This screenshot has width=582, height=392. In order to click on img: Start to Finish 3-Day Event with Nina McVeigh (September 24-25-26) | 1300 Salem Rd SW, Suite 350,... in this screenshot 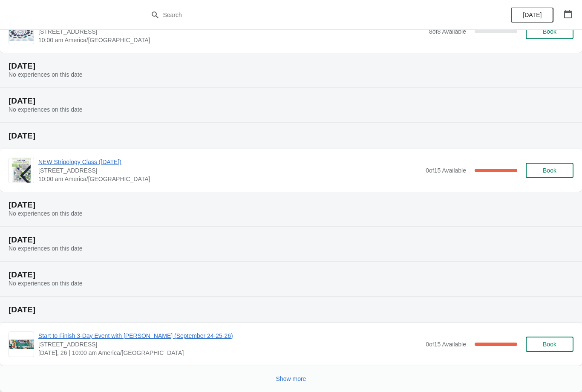, I will do `click(22, 344)`.